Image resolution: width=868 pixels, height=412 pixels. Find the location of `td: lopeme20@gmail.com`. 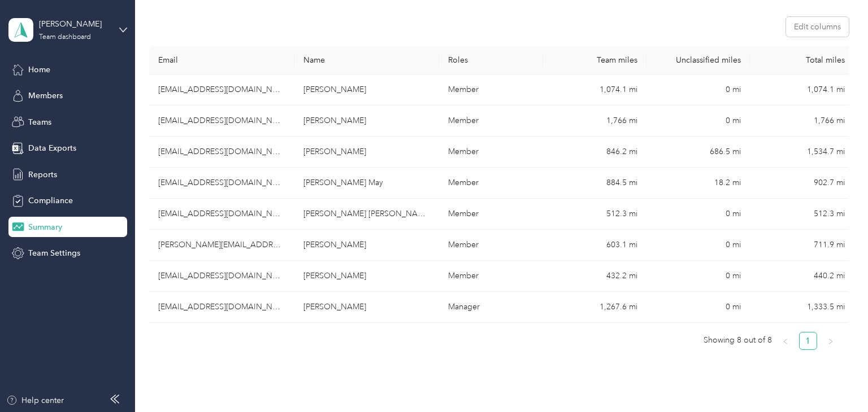

td: lopeme20@gmail.com is located at coordinates (222, 276).